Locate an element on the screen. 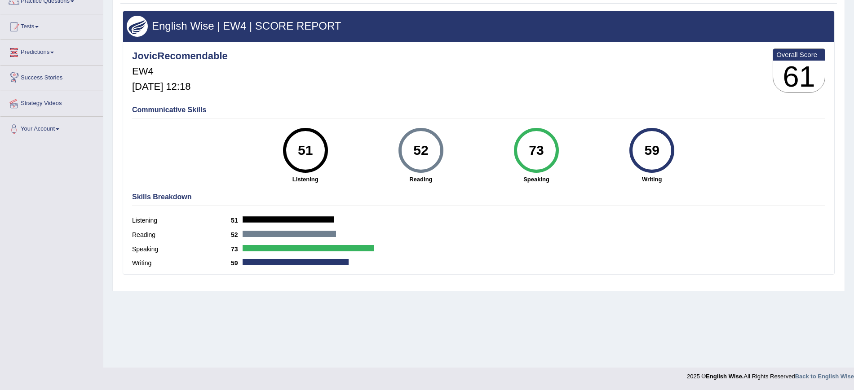 This screenshot has width=854, height=390. h3: 61 is located at coordinates (799, 77).